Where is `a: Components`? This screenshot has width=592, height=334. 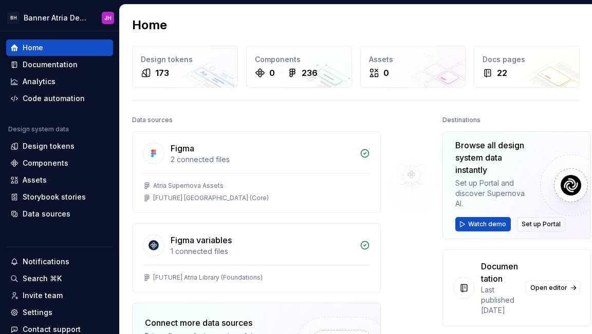 a: Components is located at coordinates (60, 163).